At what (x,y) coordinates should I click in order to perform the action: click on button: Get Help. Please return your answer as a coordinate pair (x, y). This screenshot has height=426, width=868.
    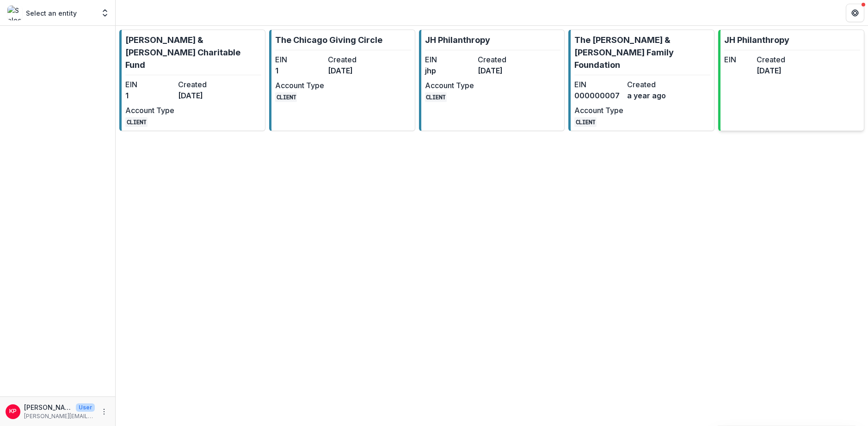
    Looking at the image, I should click on (855, 13).